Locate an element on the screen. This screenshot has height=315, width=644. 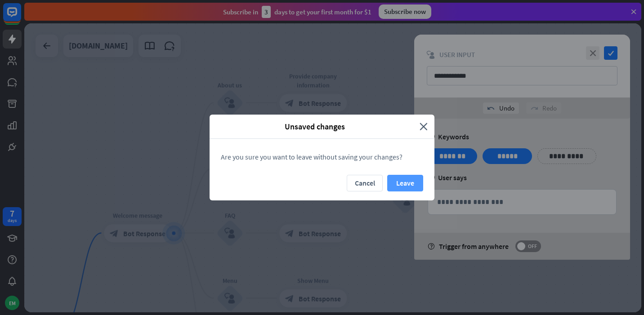
button: Cancel is located at coordinates (364, 183).